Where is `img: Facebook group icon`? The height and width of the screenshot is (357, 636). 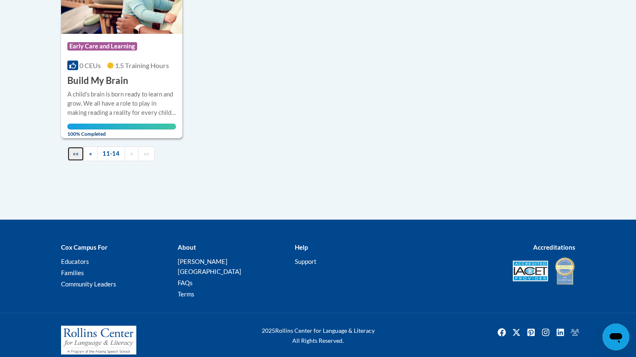 img: Facebook group icon is located at coordinates (575, 333).